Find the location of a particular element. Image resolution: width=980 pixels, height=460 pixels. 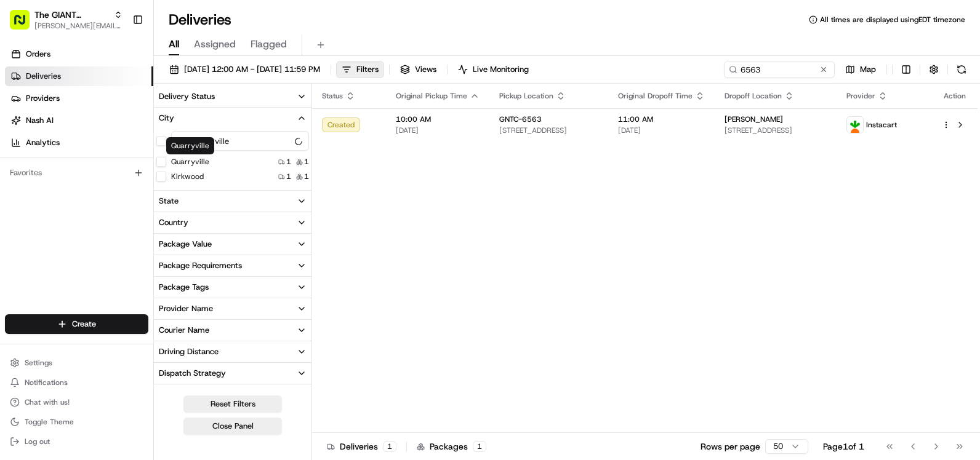

div: Deliveries is located at coordinates (361, 447).